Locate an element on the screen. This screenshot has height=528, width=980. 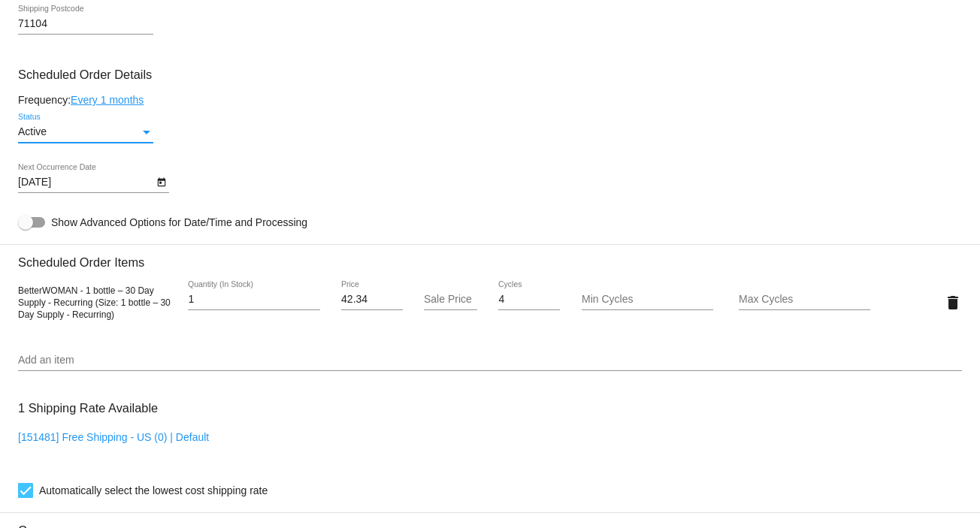
input: Next Occurrence Date is located at coordinates (85, 182).